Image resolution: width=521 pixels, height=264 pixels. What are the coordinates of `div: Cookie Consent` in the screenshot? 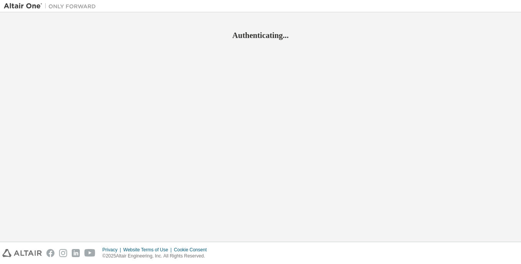 It's located at (192, 250).